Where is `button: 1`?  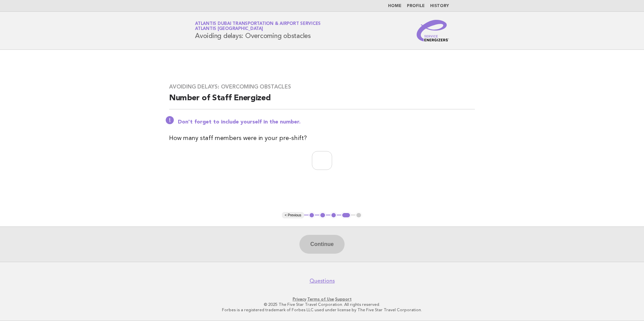 button: 1 is located at coordinates (311, 216).